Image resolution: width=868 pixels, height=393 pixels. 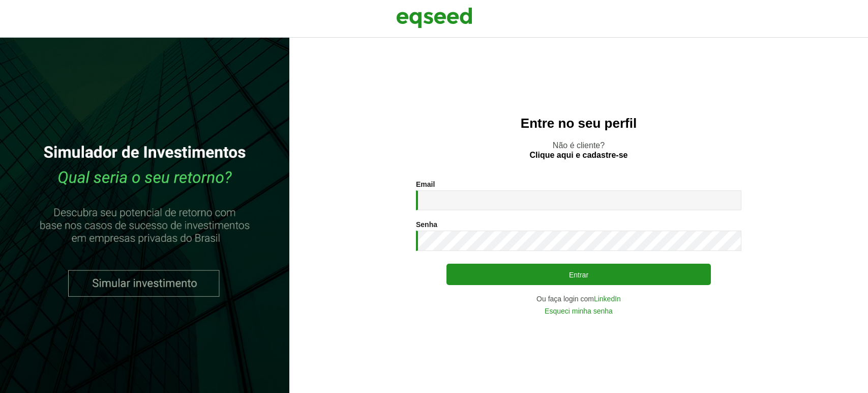 I want to click on a: LinkedIn, so click(x=607, y=299).